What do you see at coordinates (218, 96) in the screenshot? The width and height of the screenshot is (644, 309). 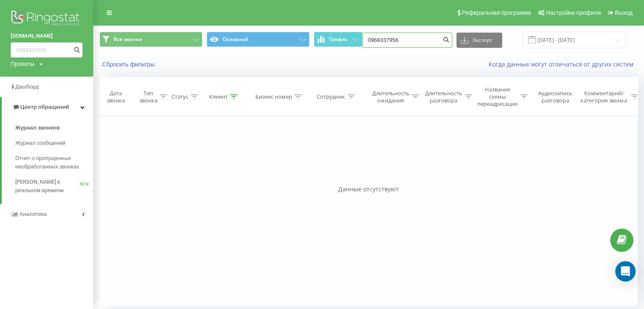 I see `div: Клиент` at bounding box center [218, 96].